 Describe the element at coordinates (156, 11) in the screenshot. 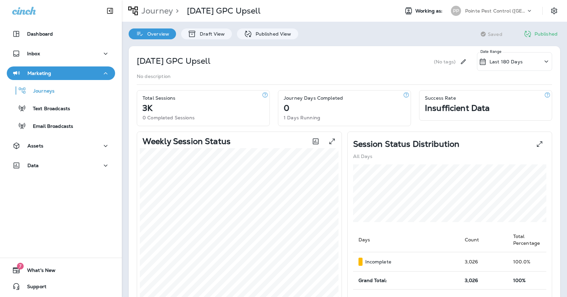

I see `p: Journey` at that location.